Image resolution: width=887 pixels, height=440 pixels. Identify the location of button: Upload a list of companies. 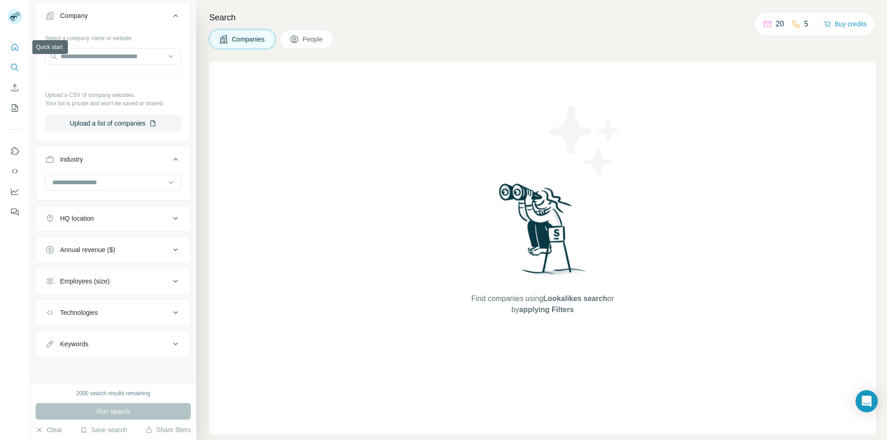
(113, 123).